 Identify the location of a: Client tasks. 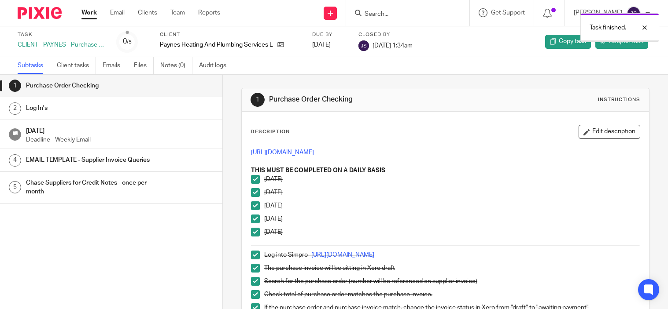
(76, 66).